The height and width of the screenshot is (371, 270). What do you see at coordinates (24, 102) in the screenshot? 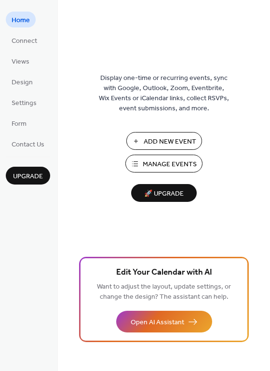
I see `a: Settings` at bounding box center [24, 102].